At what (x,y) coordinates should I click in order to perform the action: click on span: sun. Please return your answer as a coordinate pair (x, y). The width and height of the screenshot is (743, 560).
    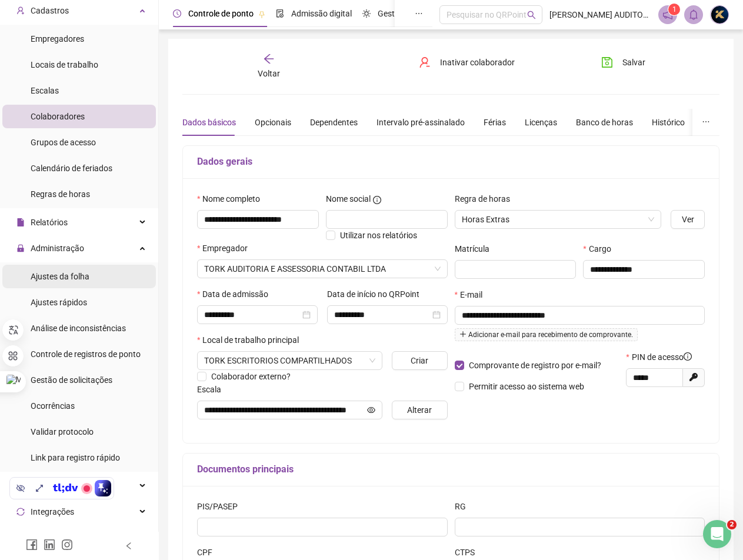
    Looking at the image, I should click on (366, 13).